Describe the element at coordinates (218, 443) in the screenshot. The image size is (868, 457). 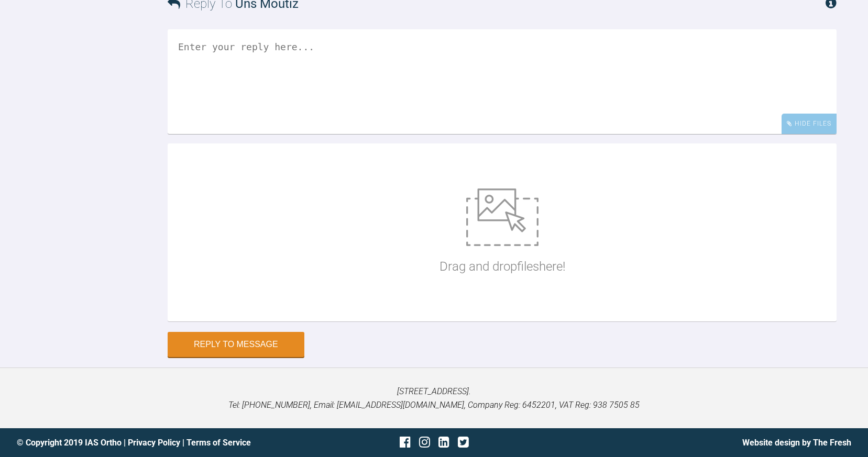
I see `a: Terms of Service` at that location.